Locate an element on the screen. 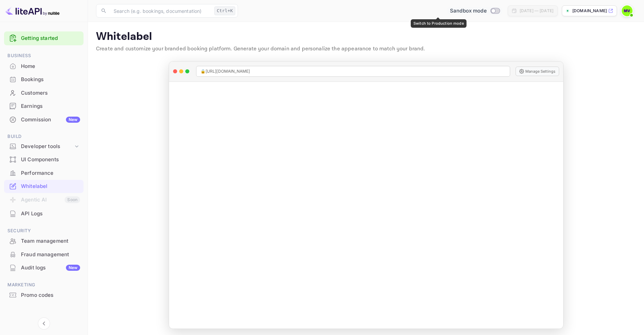  input: Search (e.g. bookings, documentation) is located at coordinates (160, 11).